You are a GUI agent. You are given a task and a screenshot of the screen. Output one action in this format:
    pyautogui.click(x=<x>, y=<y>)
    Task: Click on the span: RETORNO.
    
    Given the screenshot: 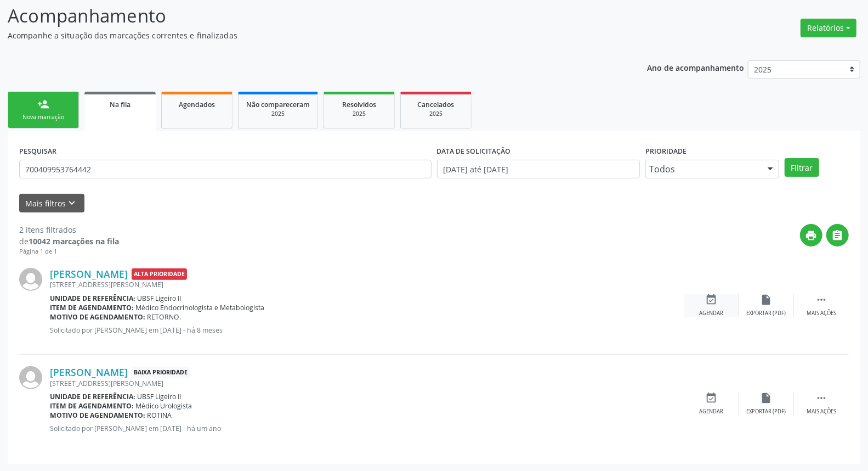 What is the action you would take?
    pyautogui.click(x=165, y=317)
    